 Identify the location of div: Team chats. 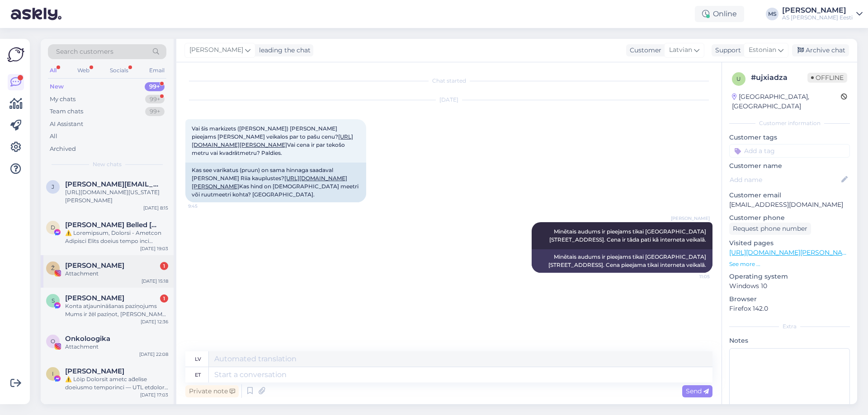
(67, 111).